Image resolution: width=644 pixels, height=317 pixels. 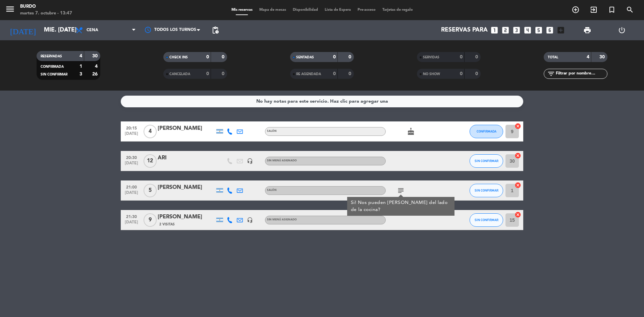 What do you see at coordinates (10, 10) in the screenshot?
I see `button: menu` at bounding box center [10, 10].